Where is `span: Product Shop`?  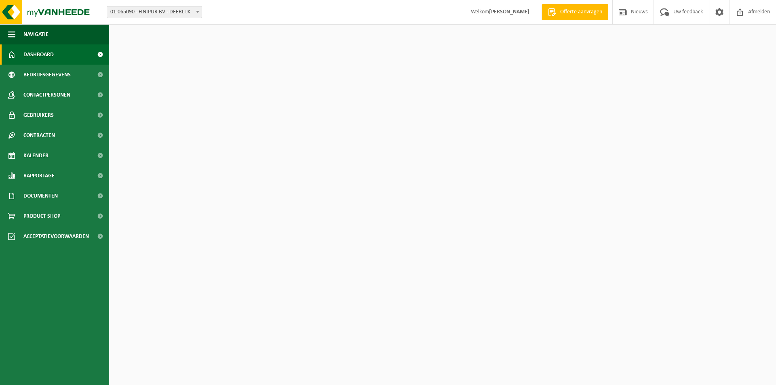 span: Product Shop is located at coordinates (42, 216).